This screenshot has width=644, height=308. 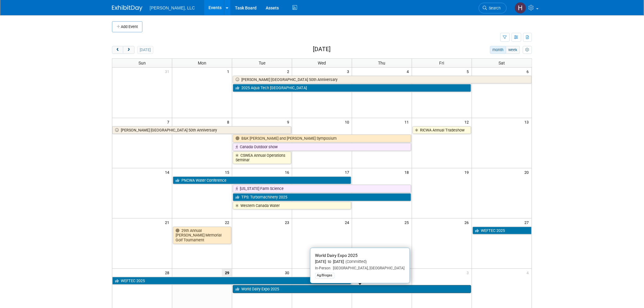 What do you see at coordinates (348, 172) in the screenshot?
I see `span: 17` at bounding box center [348, 172].